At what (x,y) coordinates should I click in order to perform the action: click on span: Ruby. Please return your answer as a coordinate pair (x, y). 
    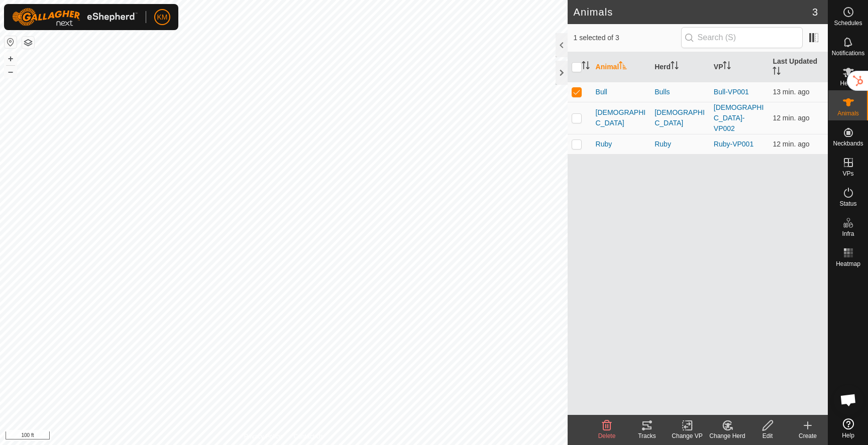
    Looking at the image, I should click on (604, 144).